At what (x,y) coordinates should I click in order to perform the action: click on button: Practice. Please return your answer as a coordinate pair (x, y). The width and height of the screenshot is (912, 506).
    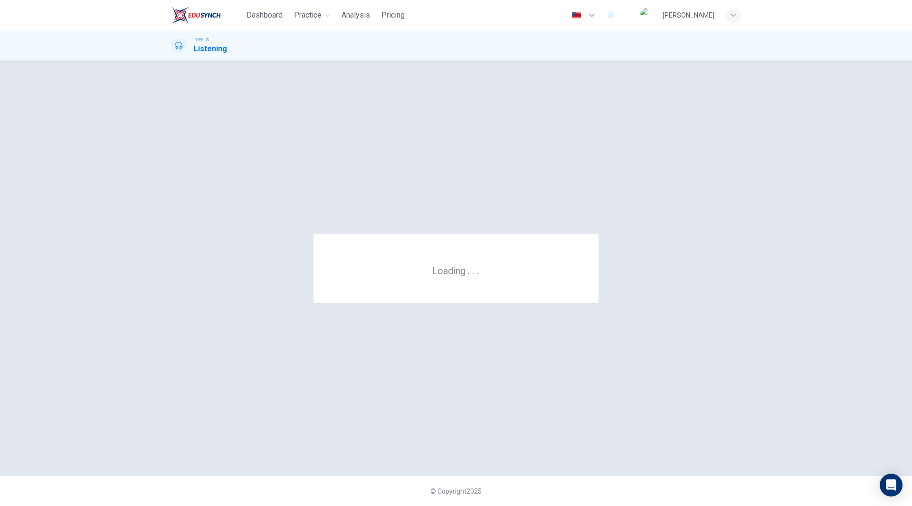
    Looking at the image, I should click on (312, 15).